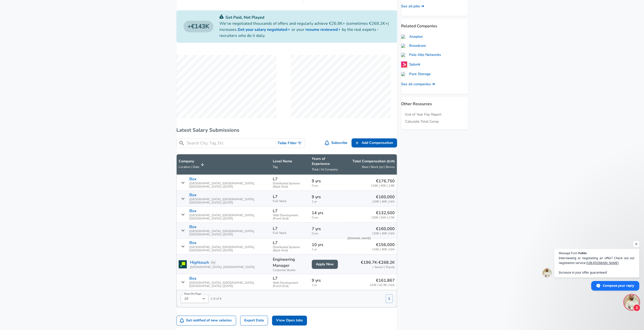  What do you see at coordinates (213, 263) in the screenshot?
I see `a: Ad` at bounding box center [213, 263].